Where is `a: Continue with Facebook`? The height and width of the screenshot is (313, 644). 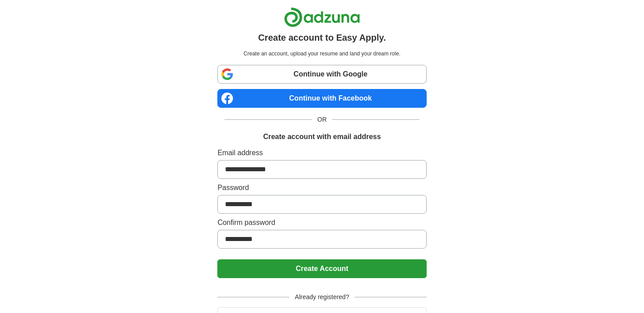
a: Continue with Facebook is located at coordinates (322, 98).